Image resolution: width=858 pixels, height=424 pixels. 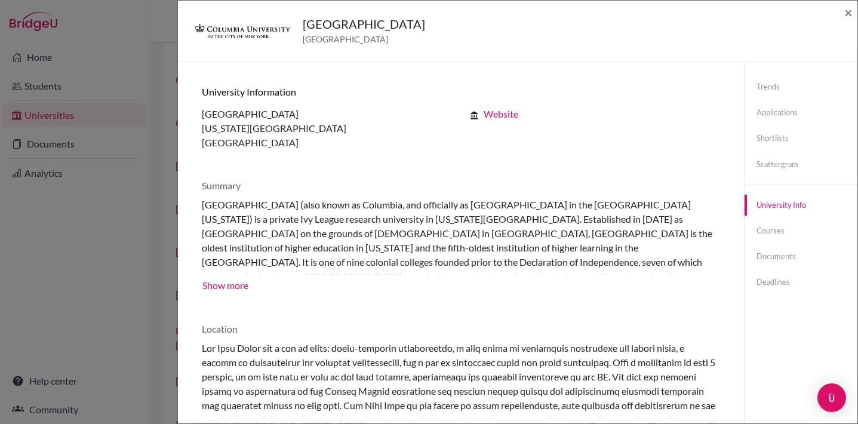 What do you see at coordinates (461, 380) in the screenshot?
I see `div: Lor Ipsu Dolor sit a con ad elits: doeiu-temporin utlaboreetdo, m aliq enima mi veniamquis nostru...` at bounding box center [461, 380].